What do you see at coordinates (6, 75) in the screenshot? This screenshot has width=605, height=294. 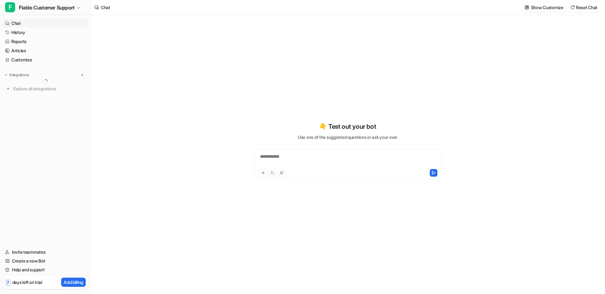 I see `img: expand menu` at bounding box center [6, 75].